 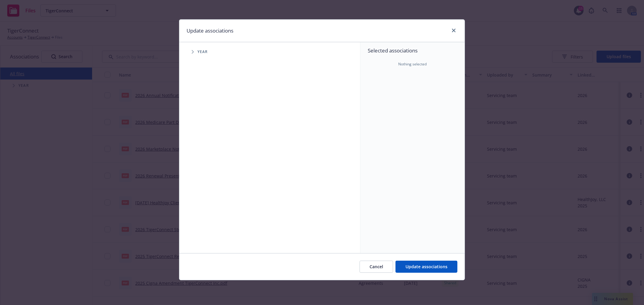 I want to click on span: Year, so click(x=202, y=52).